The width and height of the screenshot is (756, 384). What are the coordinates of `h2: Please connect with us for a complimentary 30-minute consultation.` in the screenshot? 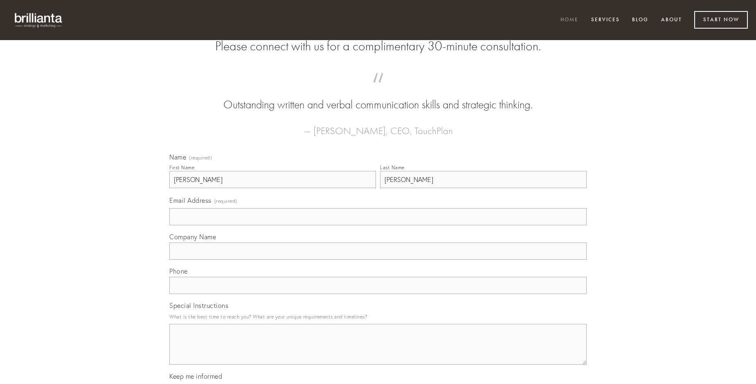 It's located at (378, 46).